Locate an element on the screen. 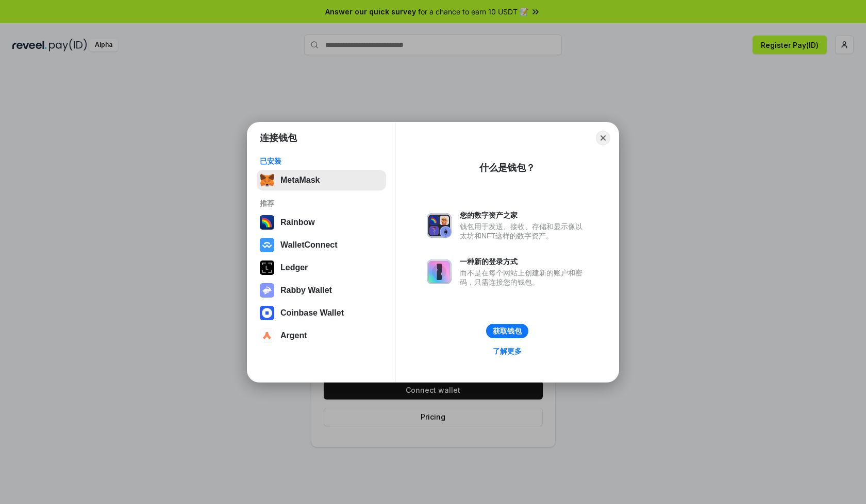 This screenshot has width=866, height=504. div: Rainbow is located at coordinates (298, 222).